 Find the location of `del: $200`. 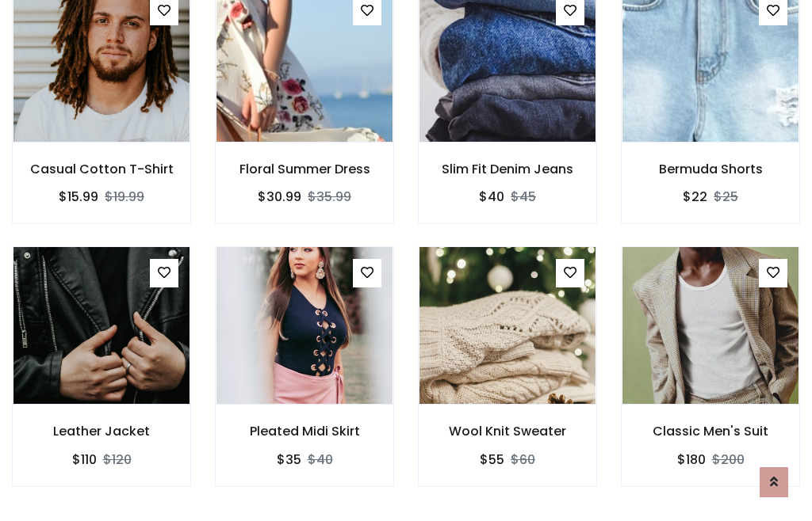

del: $200 is located at coordinates (728, 459).